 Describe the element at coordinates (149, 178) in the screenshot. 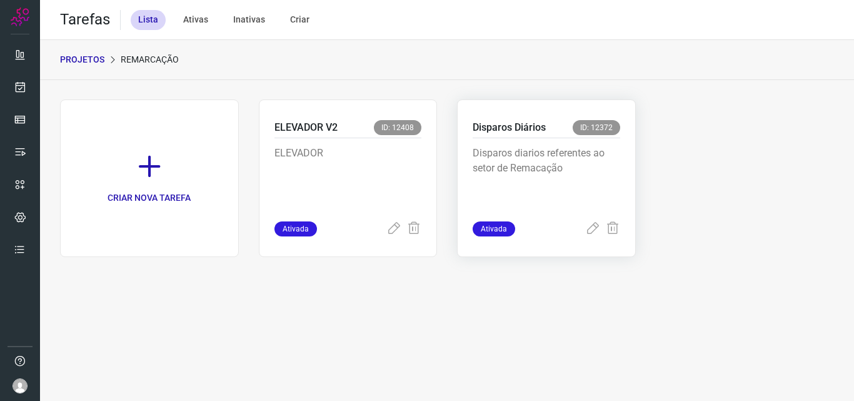

I see `a: CRIAR NOVA TAREFA` at that location.